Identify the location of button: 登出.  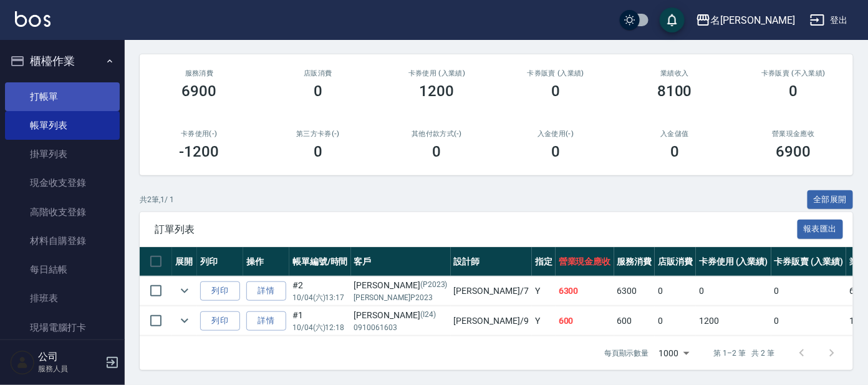
(829, 20).